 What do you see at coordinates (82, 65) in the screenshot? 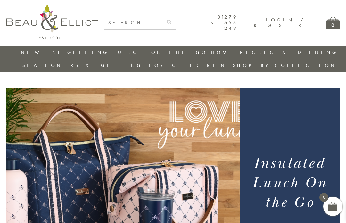
I see `a: Stationery & Gifting` at bounding box center [82, 65].